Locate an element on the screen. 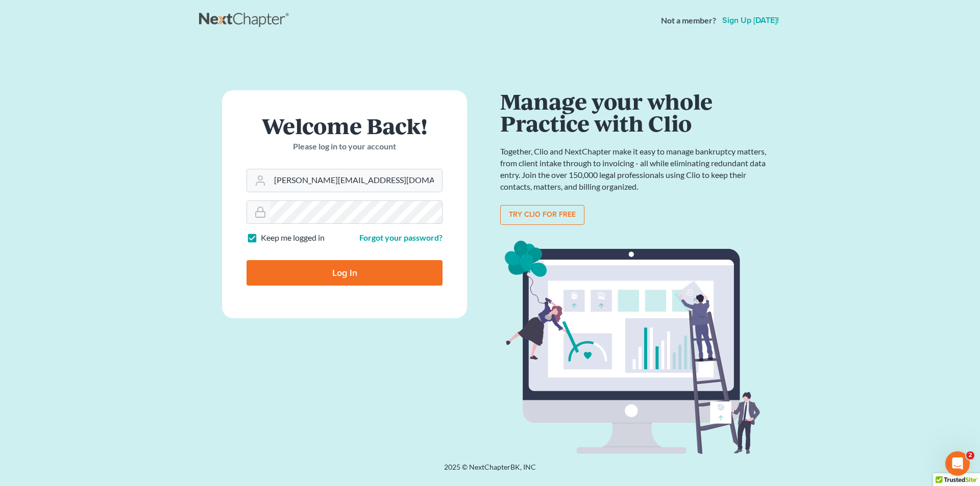  img: clio_bg-1f7fd5e12b4bb4ecf8b57ca1a7e67e4ff233b1f5529bdf2c1c242739b0445cb7.svg is located at coordinates (635, 348).